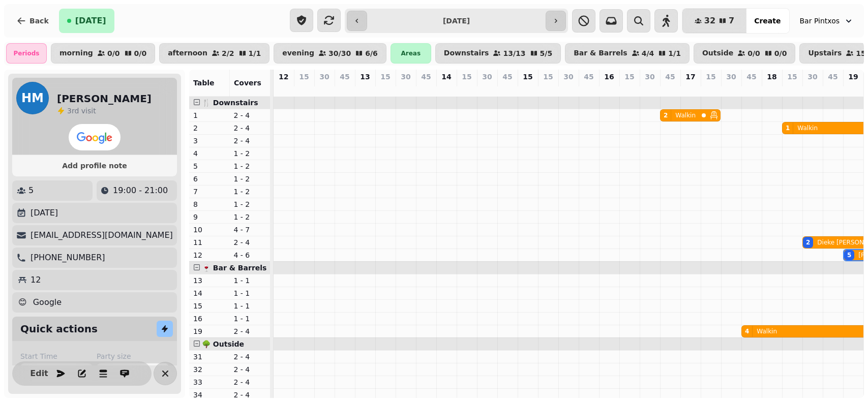  Describe the element at coordinates (209, 356) in the screenshot. I see `p: 31` at that location.